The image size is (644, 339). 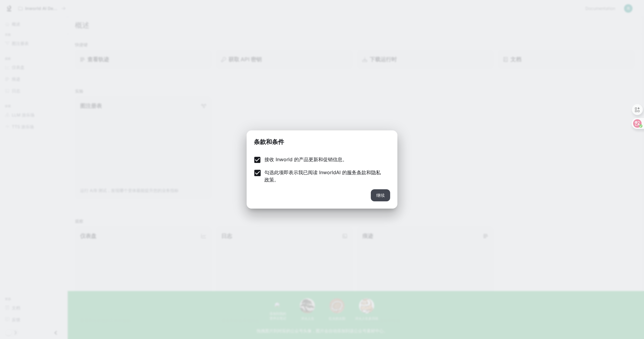 What do you see at coordinates (306, 159) in the screenshot?
I see `font: 接收 Inworld 的产品更新和促销信息。` at bounding box center [306, 159].